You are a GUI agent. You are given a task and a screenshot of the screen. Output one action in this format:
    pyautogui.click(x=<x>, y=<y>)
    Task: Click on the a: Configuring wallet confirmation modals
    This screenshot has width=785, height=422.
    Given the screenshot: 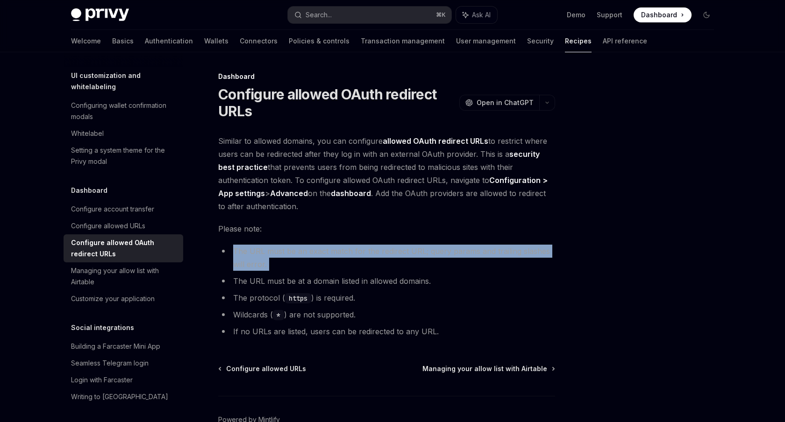 What is the action you would take?
    pyautogui.click(x=123, y=111)
    